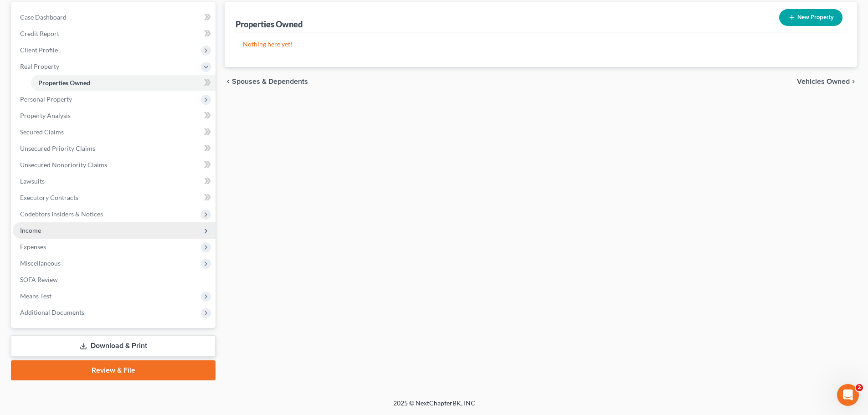 The width and height of the screenshot is (868, 415). Describe the element at coordinates (266, 82) in the screenshot. I see `button: chevron_left Spouses & Dependents` at that location.